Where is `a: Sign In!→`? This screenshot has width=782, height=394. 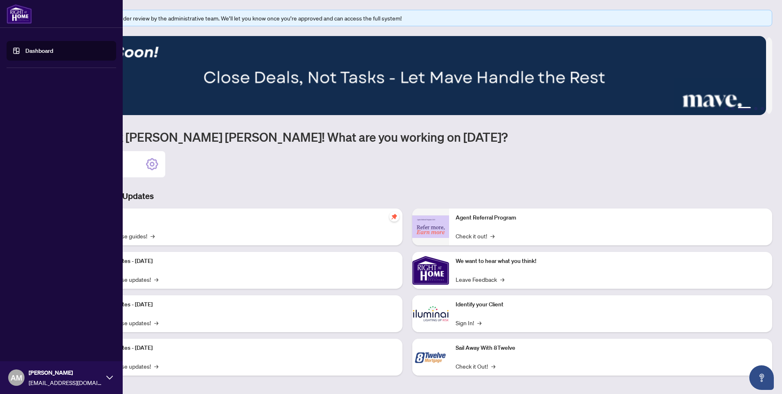
a: Sign In!→ is located at coordinates (469, 322).